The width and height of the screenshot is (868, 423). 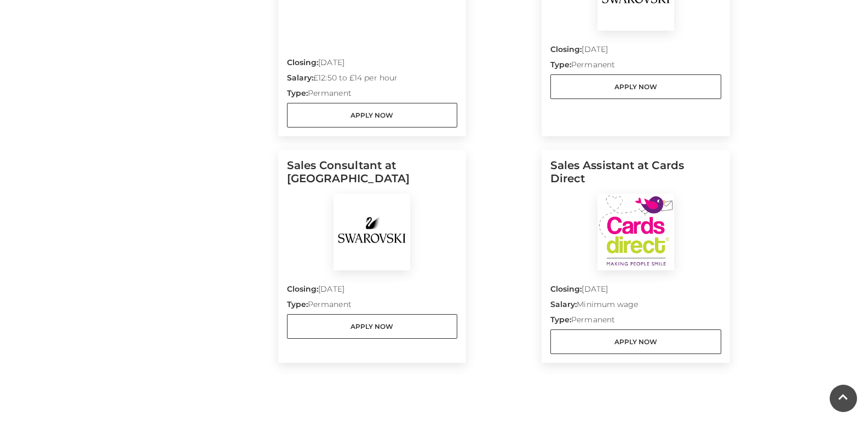 What do you see at coordinates (636, 307) in the screenshot?
I see `p: Minimum wage` at bounding box center [636, 307].